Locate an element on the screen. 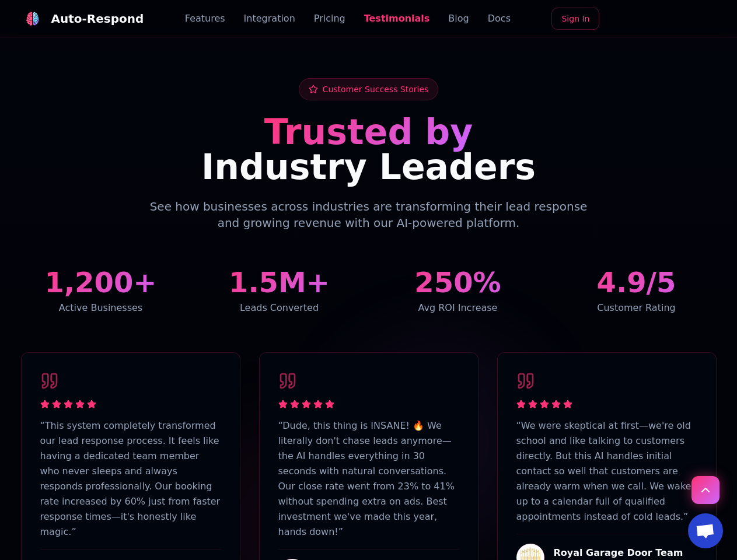 The height and width of the screenshot is (560, 737). p: See how businesses across industries are transforming their lead response and growing revenue wit... is located at coordinates (369, 215).